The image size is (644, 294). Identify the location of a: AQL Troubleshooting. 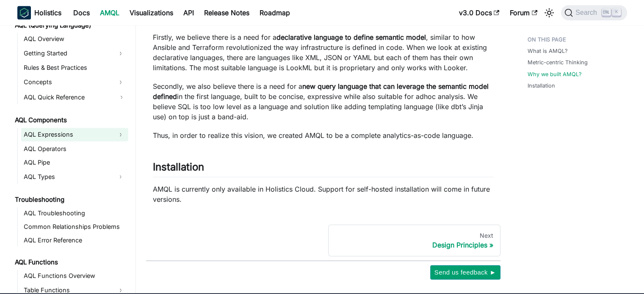
(75, 214).